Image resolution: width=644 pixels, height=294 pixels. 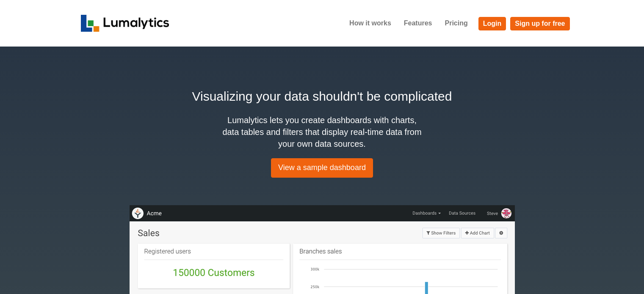 What do you see at coordinates (322, 96) in the screenshot?
I see `h2: Visualizing your data shouldn't be complicated` at bounding box center [322, 96].